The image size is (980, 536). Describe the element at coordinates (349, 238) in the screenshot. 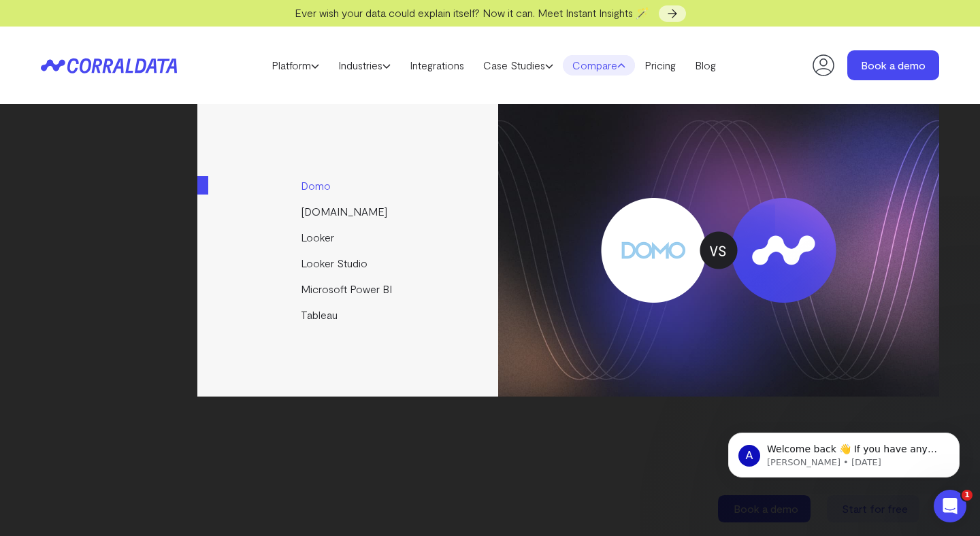

I see `a: Looker` at that location.